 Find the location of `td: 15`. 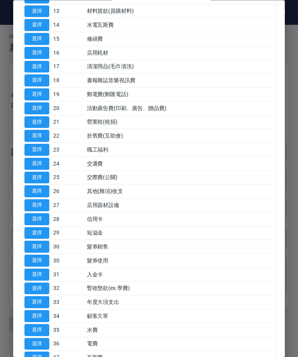

td: 15 is located at coordinates (68, 39).